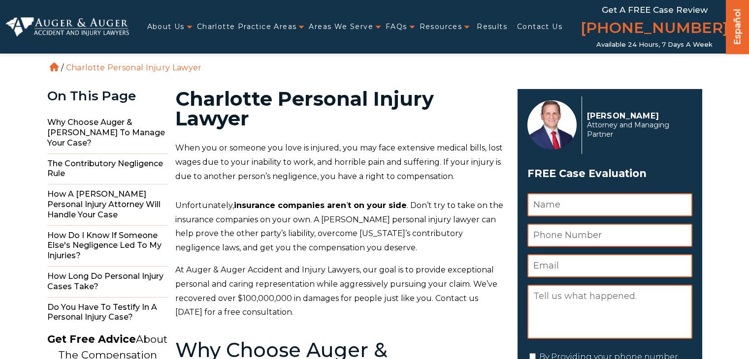  What do you see at coordinates (340, 162) in the screenshot?
I see `p: When you or someone you love is injured, you may face extensive medical bills, lost wages due to ...` at bounding box center [340, 162].